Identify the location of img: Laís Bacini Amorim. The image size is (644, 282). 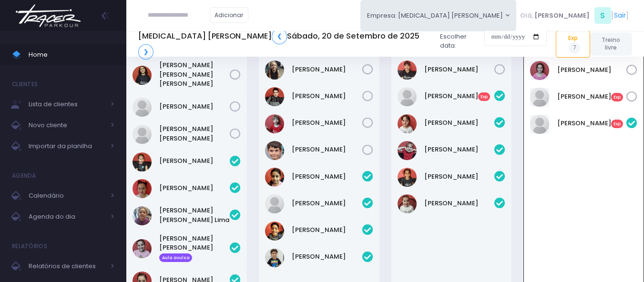
(142, 108).